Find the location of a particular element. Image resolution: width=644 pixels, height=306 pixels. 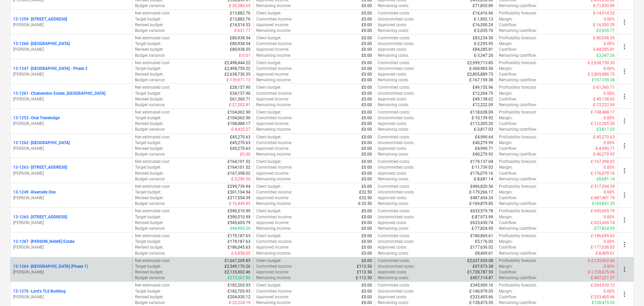

p: £179,137.04 is located at coordinates (482, 162).